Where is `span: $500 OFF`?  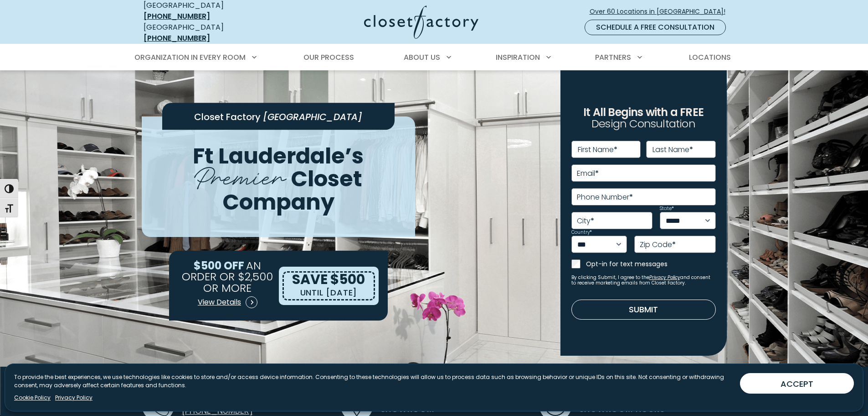 span: $500 OFF is located at coordinates (219, 265).